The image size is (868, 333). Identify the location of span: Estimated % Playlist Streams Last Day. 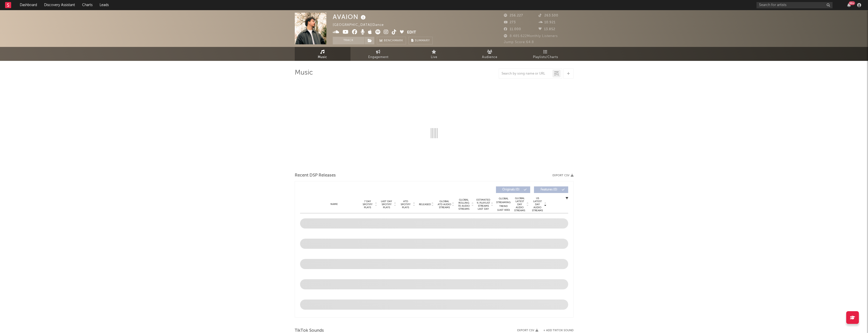
(484, 204).